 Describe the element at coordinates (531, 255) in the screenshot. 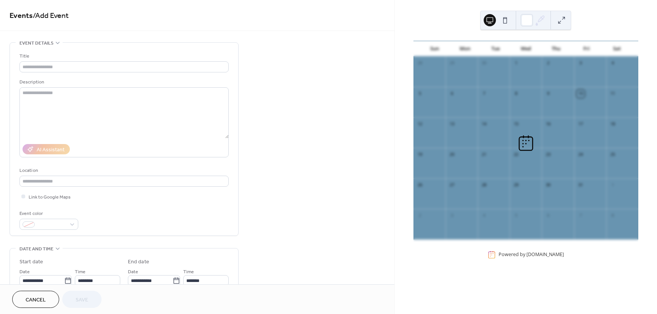

I see `div: Powered by` at that location.